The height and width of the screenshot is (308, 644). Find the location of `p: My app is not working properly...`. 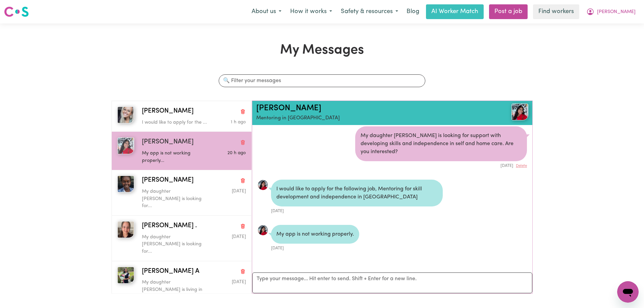

p: My app is not working properly... is located at coordinates (176, 157).